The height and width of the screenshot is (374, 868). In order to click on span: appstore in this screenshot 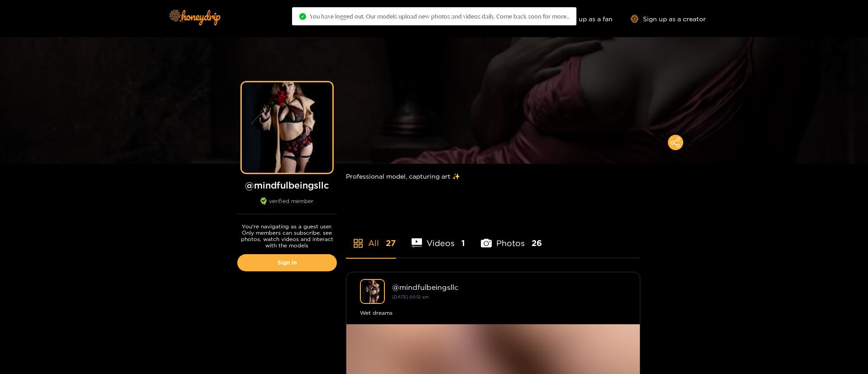, I will do `click(358, 243)`.